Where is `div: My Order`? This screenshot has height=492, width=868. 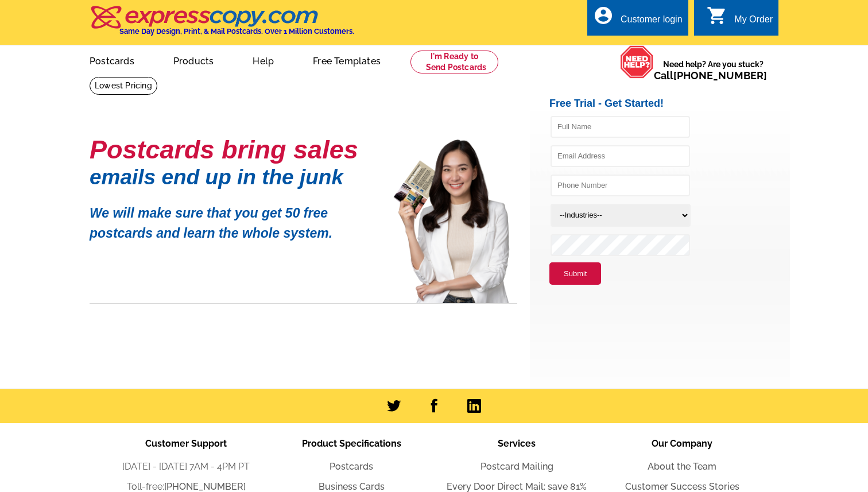
div: My Order is located at coordinates (753, 23).